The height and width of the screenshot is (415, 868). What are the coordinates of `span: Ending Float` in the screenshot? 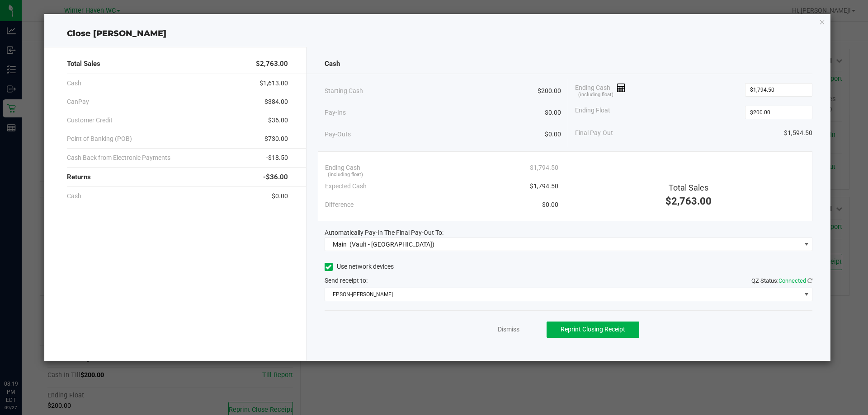 It's located at (593, 112).